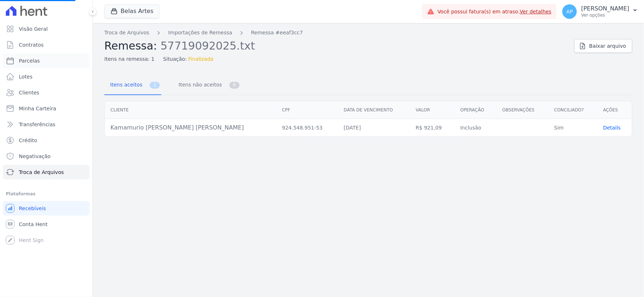 This screenshot has width=644, height=297. Describe the element at coordinates (475, 128) in the screenshot. I see `td: Inclusão` at that location.